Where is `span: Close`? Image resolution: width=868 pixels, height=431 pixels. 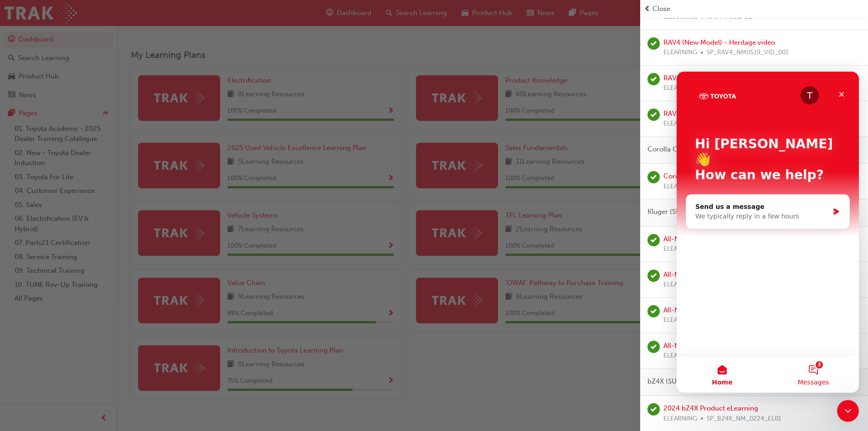 span: Close is located at coordinates (661, 9).